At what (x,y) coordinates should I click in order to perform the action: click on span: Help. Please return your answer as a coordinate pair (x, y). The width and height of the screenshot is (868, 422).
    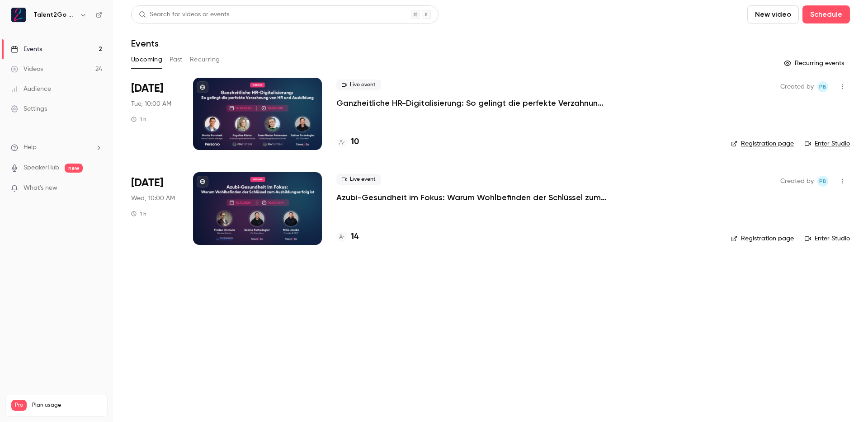
    Looking at the image, I should click on (30, 147).